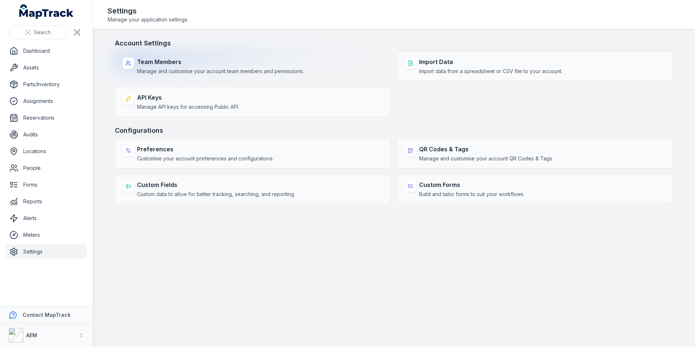 The image size is (695, 347). What do you see at coordinates (46, 134) in the screenshot?
I see `a: Audits` at bounding box center [46, 134].